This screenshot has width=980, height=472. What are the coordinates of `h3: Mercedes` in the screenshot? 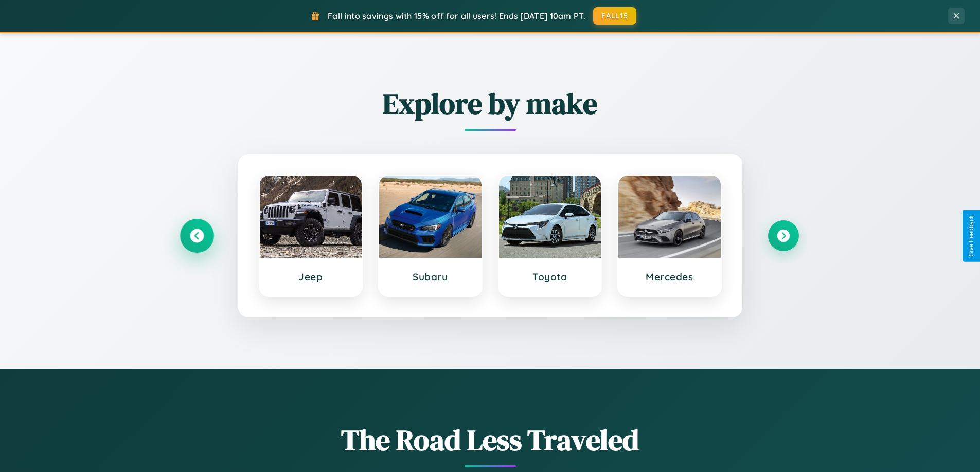 It's located at (669, 277).